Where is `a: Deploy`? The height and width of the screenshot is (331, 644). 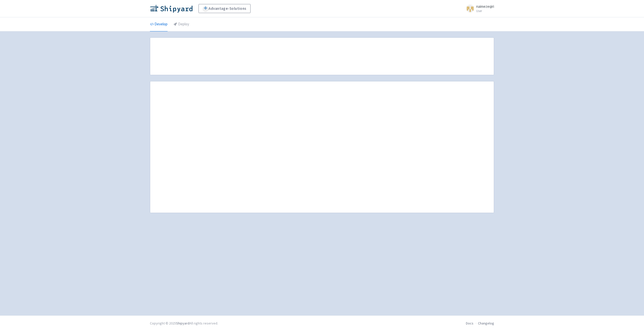 a: Deploy is located at coordinates (181, 24).